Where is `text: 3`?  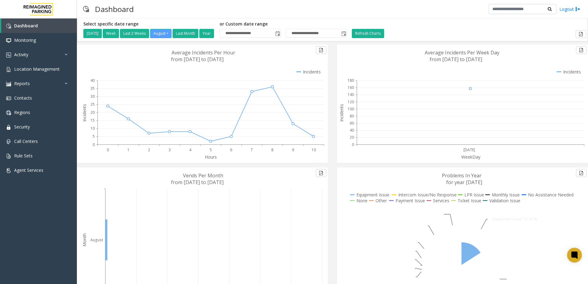 text: 3 is located at coordinates (170, 150).